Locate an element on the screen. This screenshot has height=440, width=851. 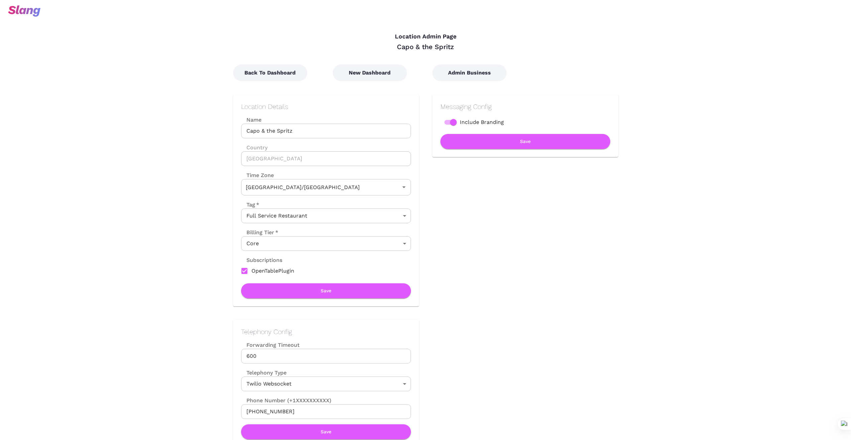
button: Admin Business is located at coordinates (469, 73).